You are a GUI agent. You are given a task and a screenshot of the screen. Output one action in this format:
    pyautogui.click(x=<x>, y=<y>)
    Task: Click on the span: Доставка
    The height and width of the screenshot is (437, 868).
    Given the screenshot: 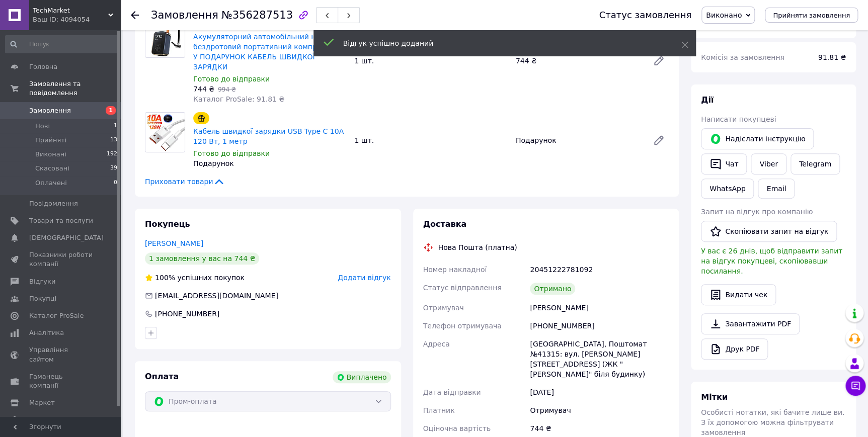 What is the action you would take?
    pyautogui.click(x=444, y=224)
    